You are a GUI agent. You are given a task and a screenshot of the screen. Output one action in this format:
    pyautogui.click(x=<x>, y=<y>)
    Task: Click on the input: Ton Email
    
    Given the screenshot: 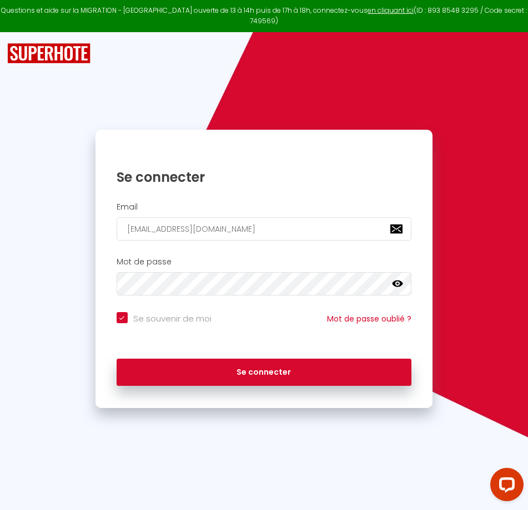 What is the action you would take?
    pyautogui.click(x=264, y=229)
    